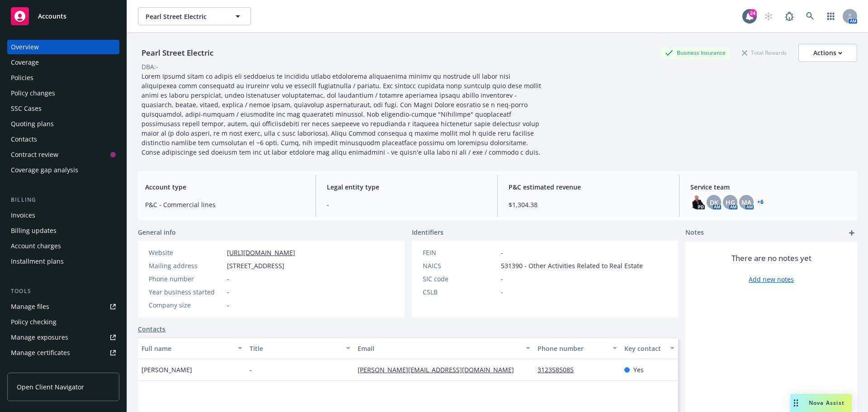 This screenshot has height=412, width=868. Describe the element at coordinates (24, 140) in the screenshot. I see `div: Contacts` at that location.